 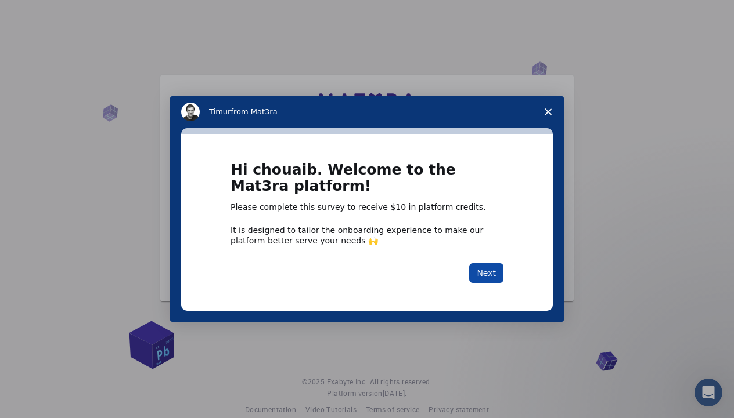 I want to click on span: Timur, so click(x=219, y=111).